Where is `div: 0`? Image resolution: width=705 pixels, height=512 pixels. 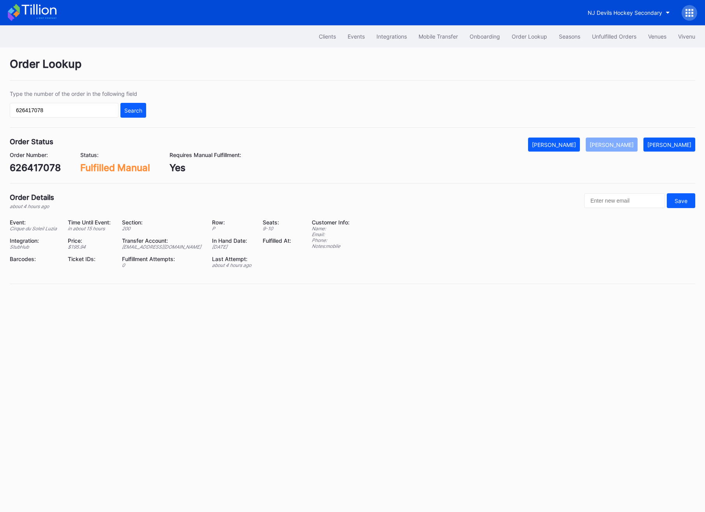
div: 0 is located at coordinates (162, 265).